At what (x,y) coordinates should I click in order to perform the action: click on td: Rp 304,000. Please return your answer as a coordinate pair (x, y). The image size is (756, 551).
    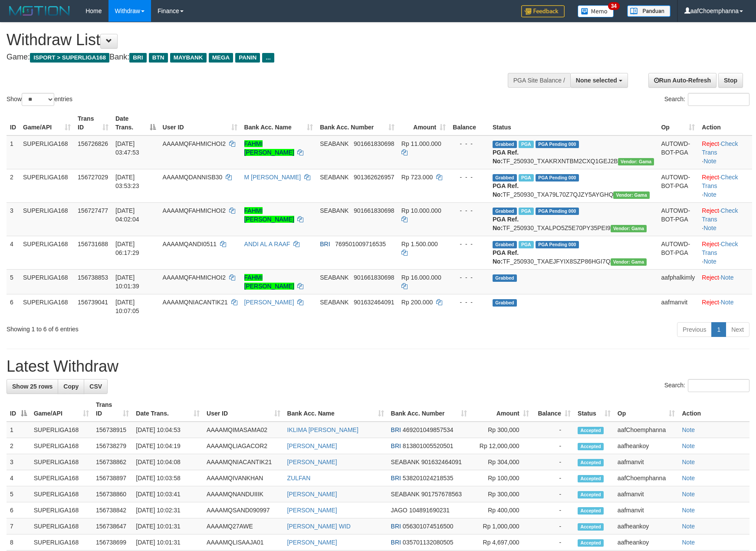
    Looking at the image, I should click on (501, 462).